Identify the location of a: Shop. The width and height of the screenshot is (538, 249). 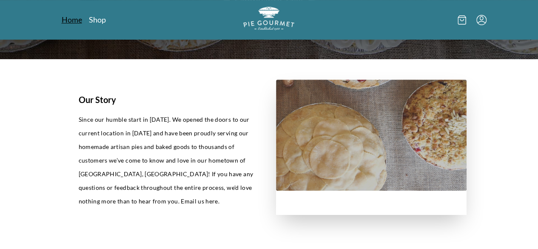
(97, 20).